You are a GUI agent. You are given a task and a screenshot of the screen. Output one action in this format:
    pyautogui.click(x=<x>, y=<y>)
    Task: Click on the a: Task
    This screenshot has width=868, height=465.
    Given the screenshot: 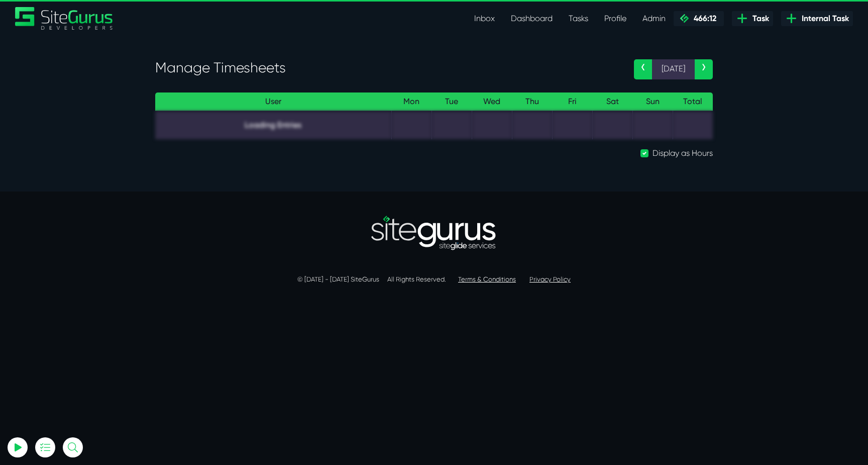 What is the action you would take?
    pyautogui.click(x=752, y=18)
    